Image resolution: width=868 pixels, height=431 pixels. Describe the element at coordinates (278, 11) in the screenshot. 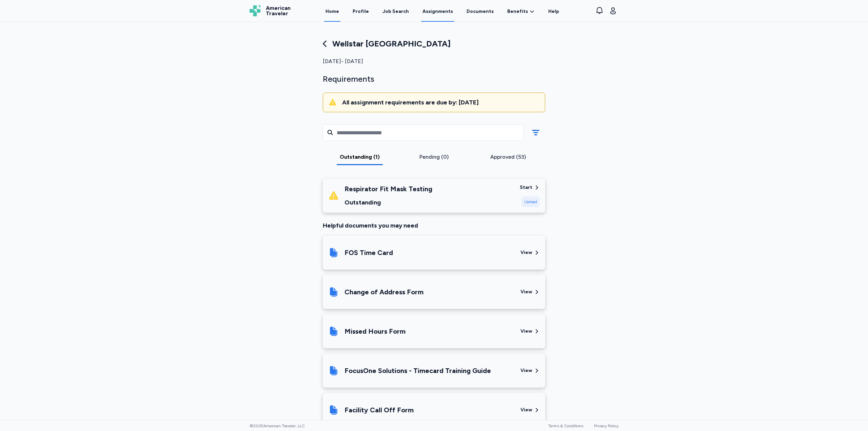

I see `span: American Traveler` at that location.